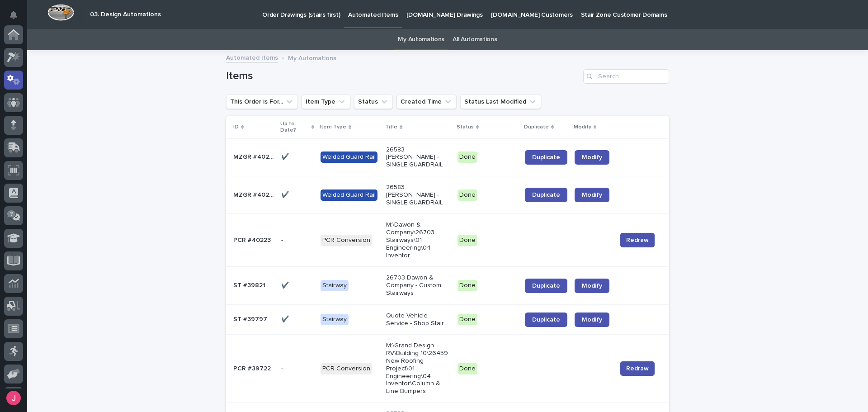  What do you see at coordinates (626, 76) in the screenshot?
I see `input: Search` at bounding box center [626, 76].